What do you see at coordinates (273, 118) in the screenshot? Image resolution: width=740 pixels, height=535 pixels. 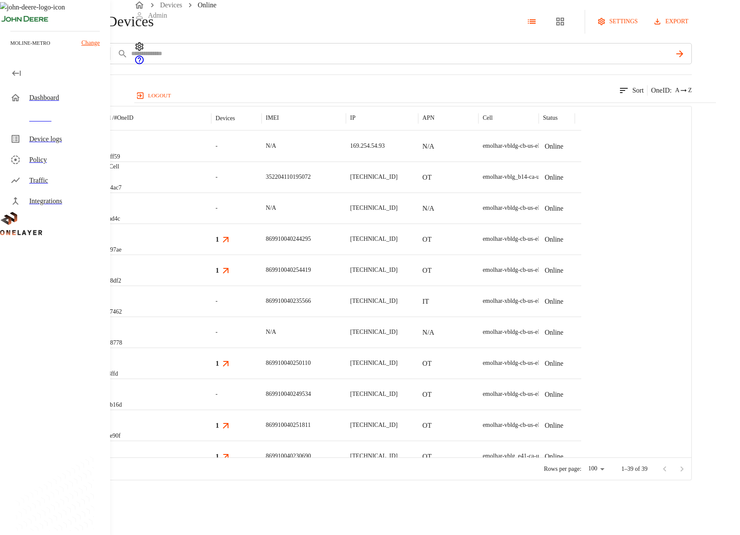 I see `p: IMEI` at bounding box center [273, 118].